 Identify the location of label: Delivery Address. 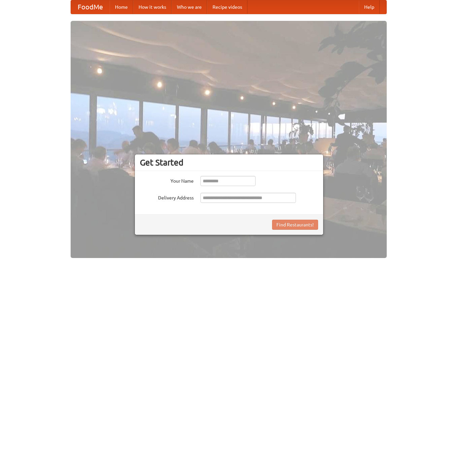
(167, 197).